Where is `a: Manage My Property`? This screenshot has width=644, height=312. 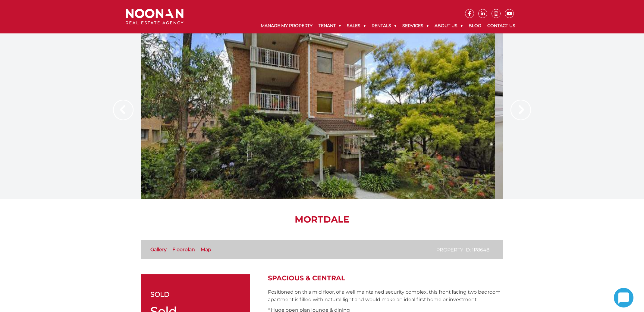 a: Manage My Property is located at coordinates (287, 26).